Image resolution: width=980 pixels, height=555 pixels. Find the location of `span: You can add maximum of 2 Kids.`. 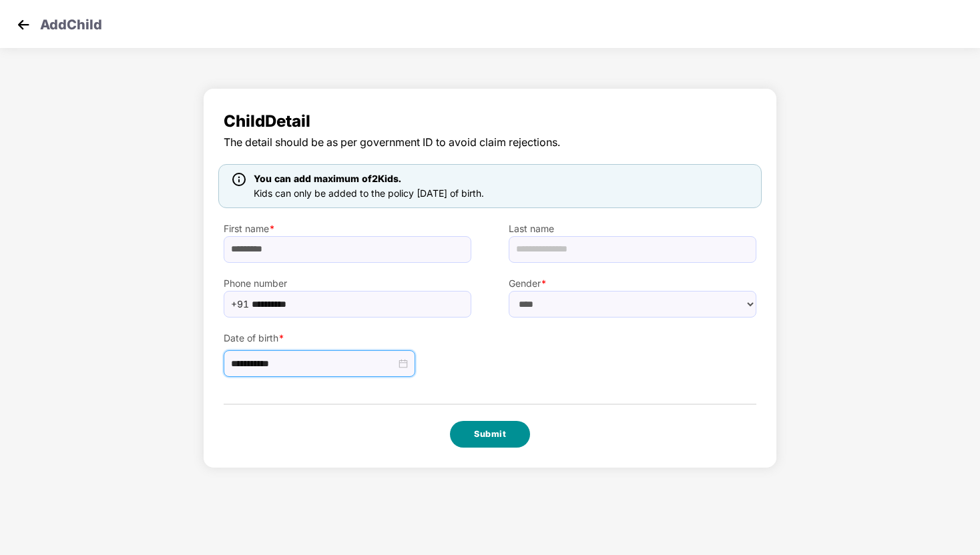

span: You can add maximum of 2 Kids. is located at coordinates (327, 178).